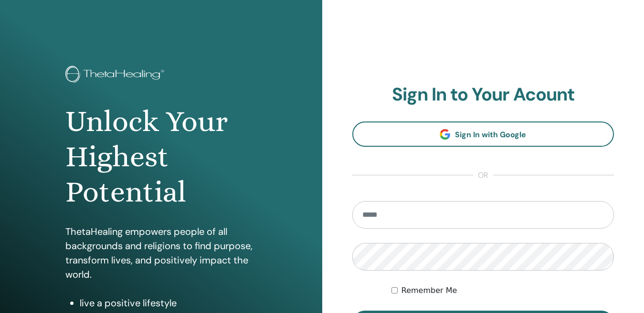 This screenshot has width=644, height=313. Describe the element at coordinates (483, 134) in the screenshot. I see `a: Sign In with Google` at that location.